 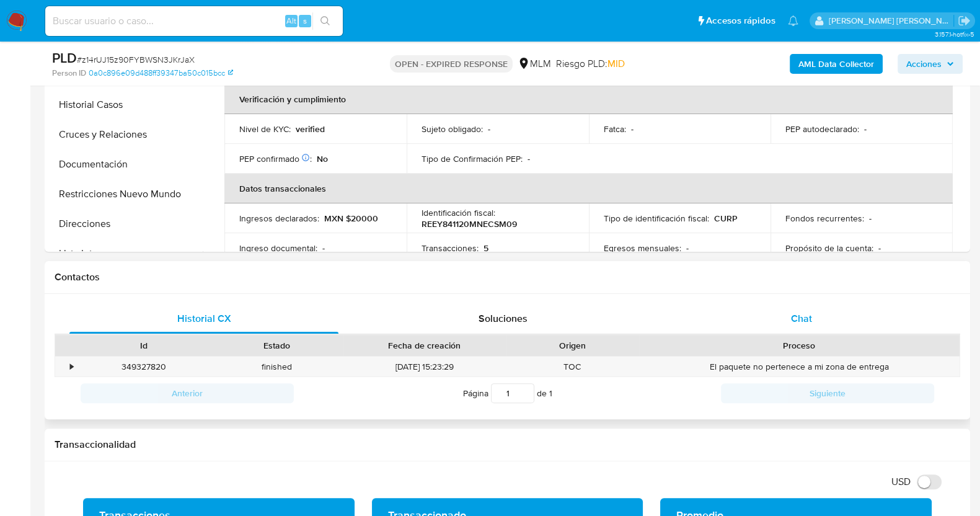 What do you see at coordinates (452, 129) in the screenshot?
I see `p: Sujeto obligado :` at bounding box center [452, 129].